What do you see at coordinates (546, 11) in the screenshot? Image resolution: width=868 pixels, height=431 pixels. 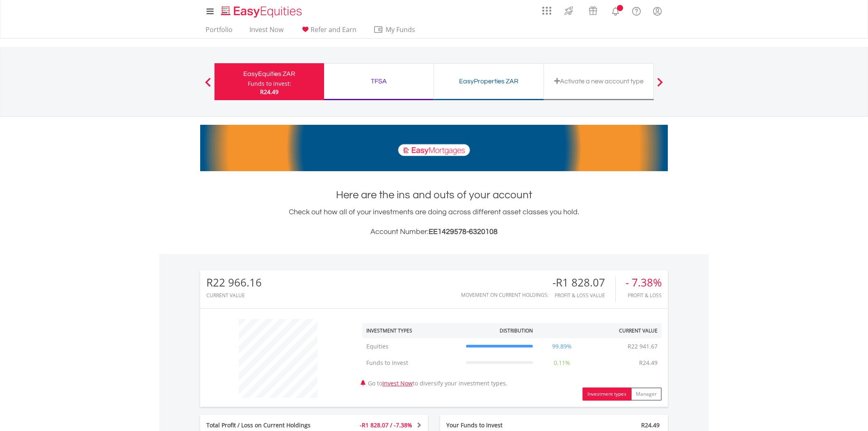 I see `img: grid-menu-icon.svg` at bounding box center [546, 11].